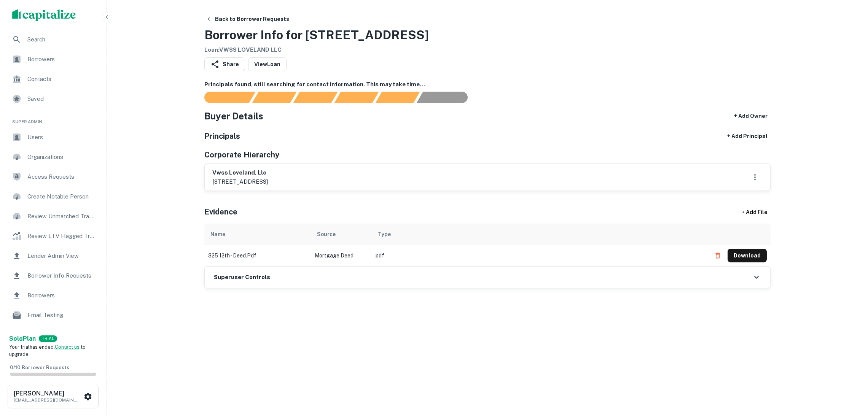  Describe the element at coordinates (447, 97) in the screenshot. I see `div: AI fulfillment process complete.` at that location.